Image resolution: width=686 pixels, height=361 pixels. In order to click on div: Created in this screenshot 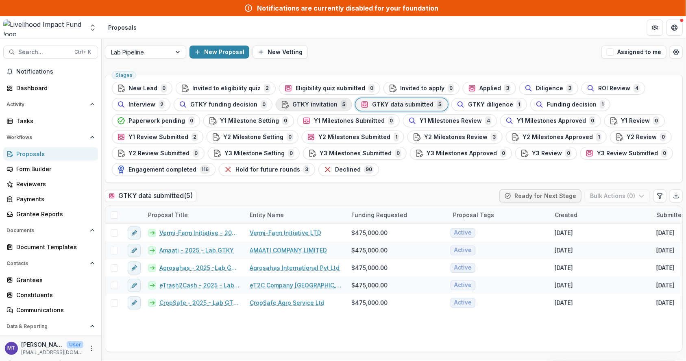, I will do `click(566, 215)`.